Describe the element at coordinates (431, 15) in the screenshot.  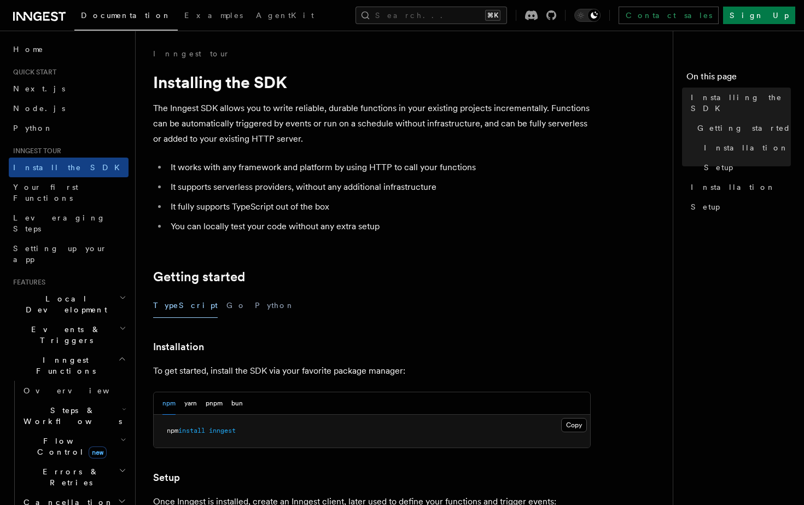
I see `button: Search...⌘K` at that location.